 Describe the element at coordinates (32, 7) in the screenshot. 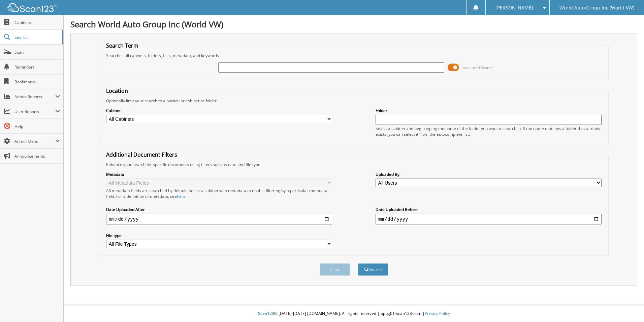

I see `img: scan123-logo-white.svg` at that location.